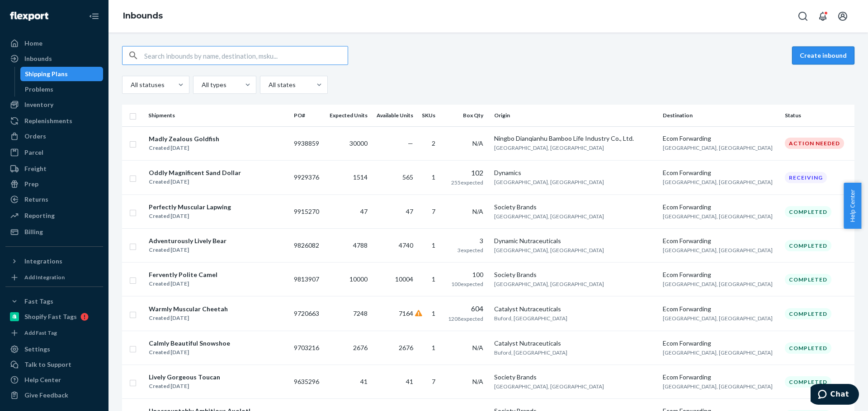  I want to click on td: 9720663, so click(307, 314).